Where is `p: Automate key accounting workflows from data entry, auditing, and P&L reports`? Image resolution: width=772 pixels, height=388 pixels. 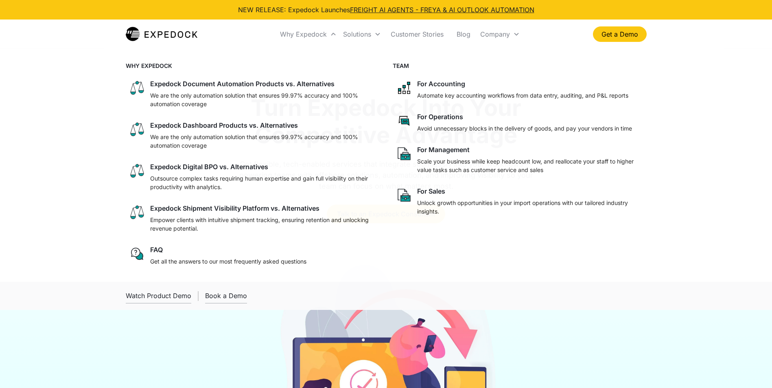 p: Automate key accounting workflows from data entry, auditing, and P&L reports is located at coordinates (522, 95).